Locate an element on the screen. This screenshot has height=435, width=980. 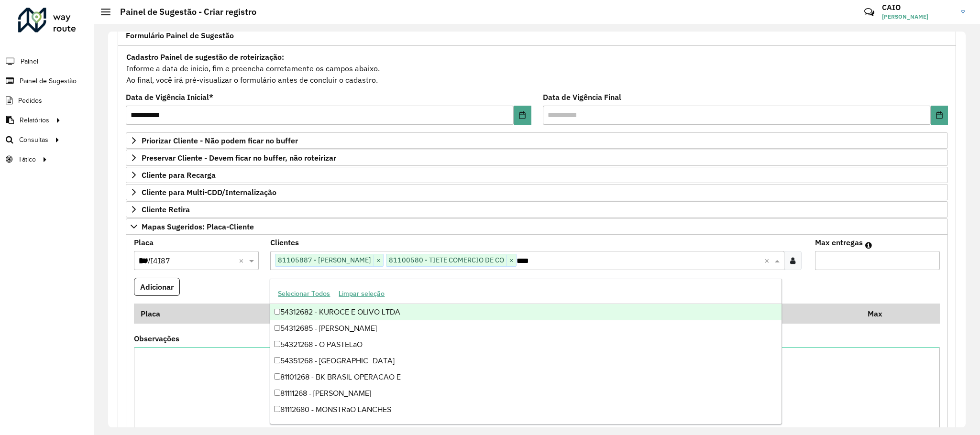
div: 54312682 - KUROCE E OLIVO LTDA is located at coordinates (526, 312).